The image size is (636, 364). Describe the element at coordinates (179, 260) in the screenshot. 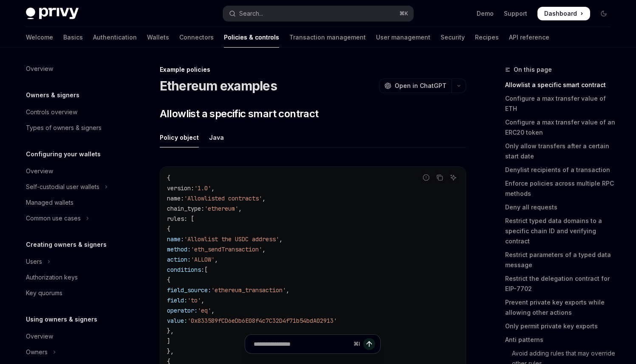

I see `span: action:` at that location.